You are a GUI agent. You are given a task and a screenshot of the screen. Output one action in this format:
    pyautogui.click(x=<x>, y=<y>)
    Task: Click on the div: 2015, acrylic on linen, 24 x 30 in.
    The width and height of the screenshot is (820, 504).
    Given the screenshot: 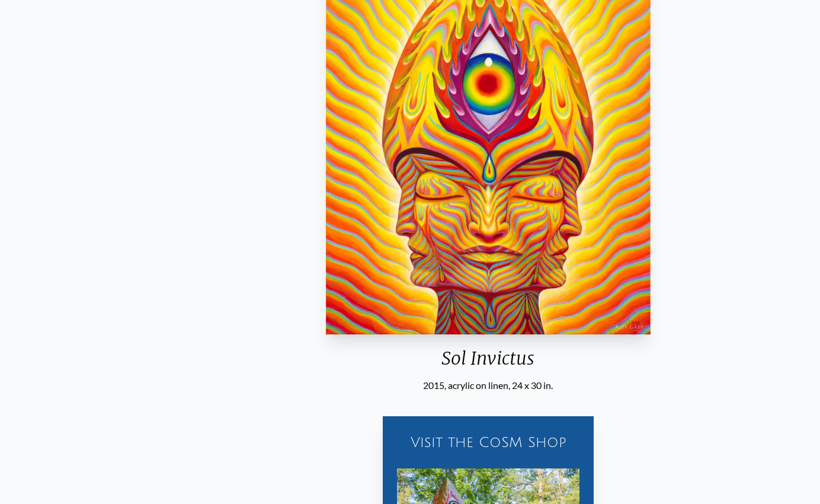 What is the action you would take?
    pyautogui.click(x=489, y=385)
    